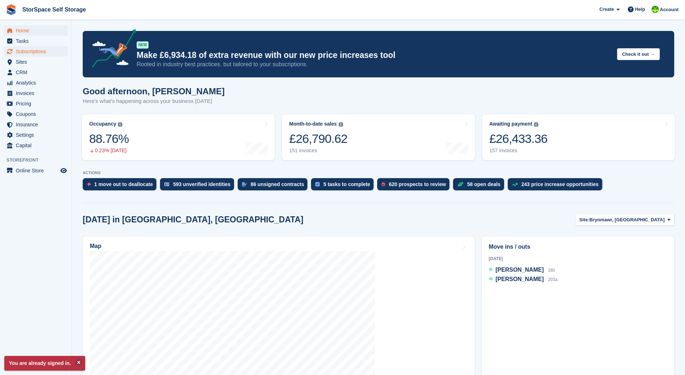 This screenshot has width=685, height=375. Describe the element at coordinates (317, 184) in the screenshot. I see `img: task-75834270c22a3079a89374b754ae025e5fb1db73e45f91037f5363f120a921f8.svg` at that location.